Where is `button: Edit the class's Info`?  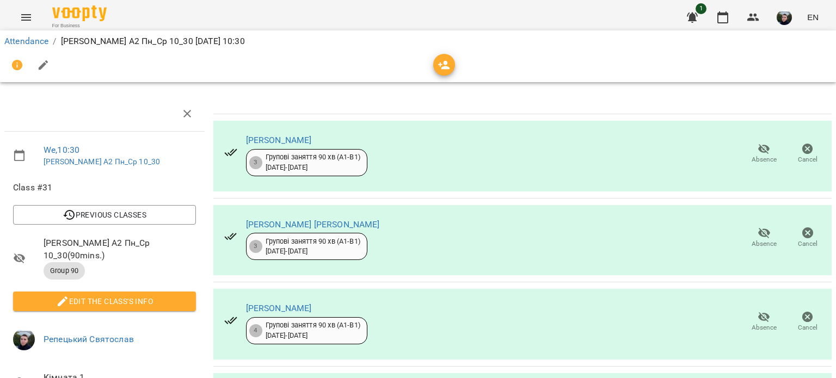 button: Edit the class's Info is located at coordinates (105, 302).